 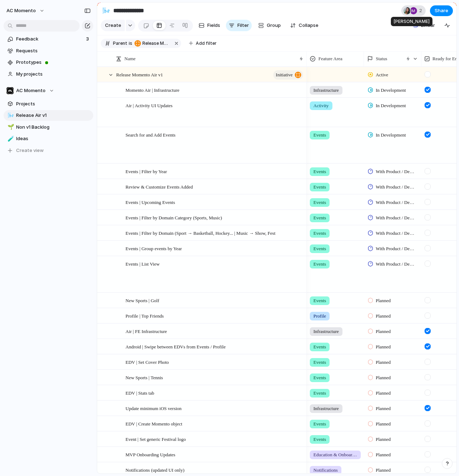 I want to click on span: Collapse, so click(x=308, y=25).